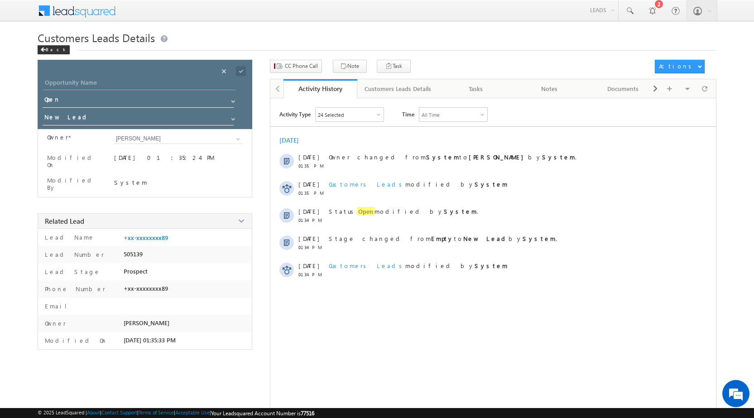 This screenshot has height=418, width=754. Describe the element at coordinates (263, 413) in the screenshot. I see `span: Your Leadsquared Account Number is` at that location.